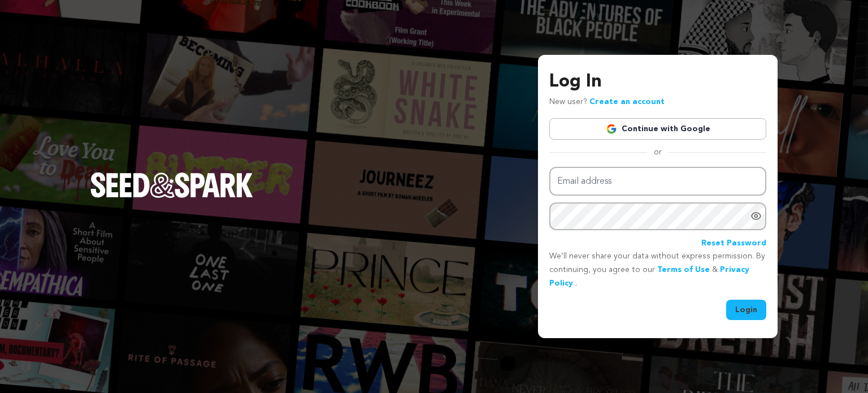  I want to click on a: Continue with Google, so click(658, 129).